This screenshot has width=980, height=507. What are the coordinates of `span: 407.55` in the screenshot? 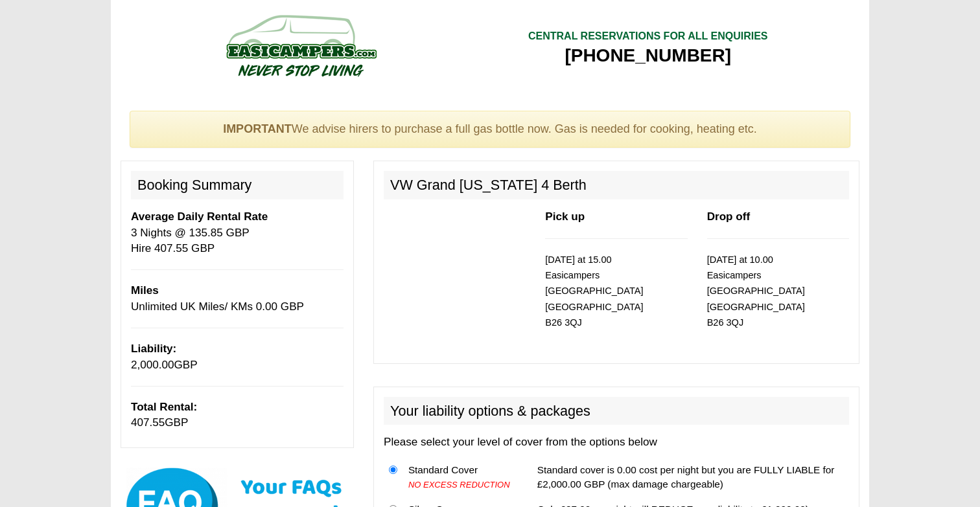 It's located at (148, 422).